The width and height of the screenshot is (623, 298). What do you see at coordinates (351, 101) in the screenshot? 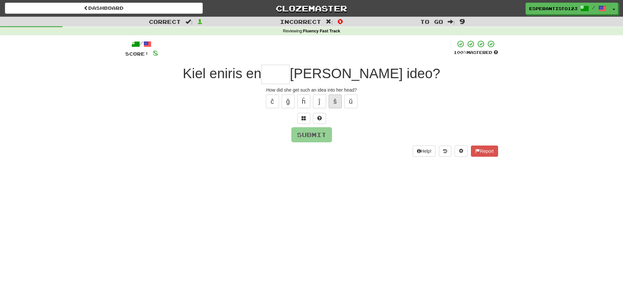
I see `button: ŭ` at bounding box center [351, 101].